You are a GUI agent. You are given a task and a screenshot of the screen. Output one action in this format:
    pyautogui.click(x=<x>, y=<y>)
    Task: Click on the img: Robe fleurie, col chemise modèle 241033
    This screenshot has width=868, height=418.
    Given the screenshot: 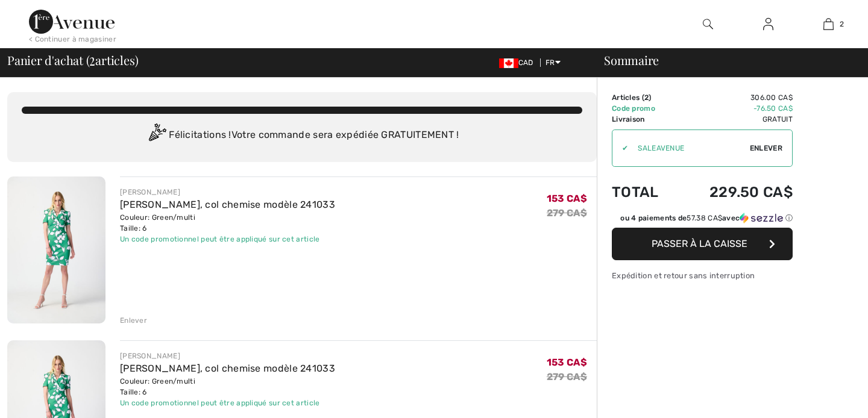 What is the action you would take?
    pyautogui.click(x=56, y=250)
    